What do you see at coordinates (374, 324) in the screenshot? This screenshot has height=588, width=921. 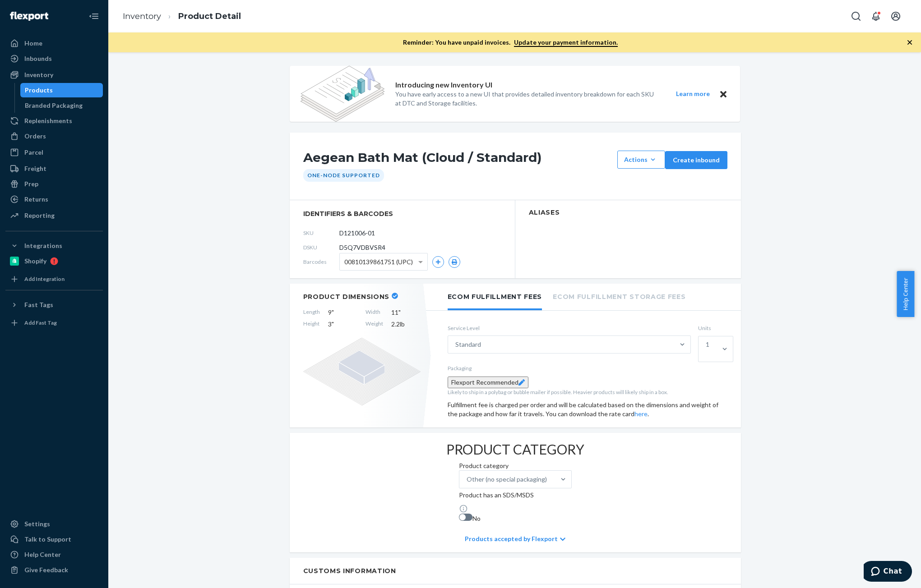 I see `span: Weight` at bounding box center [374, 324].